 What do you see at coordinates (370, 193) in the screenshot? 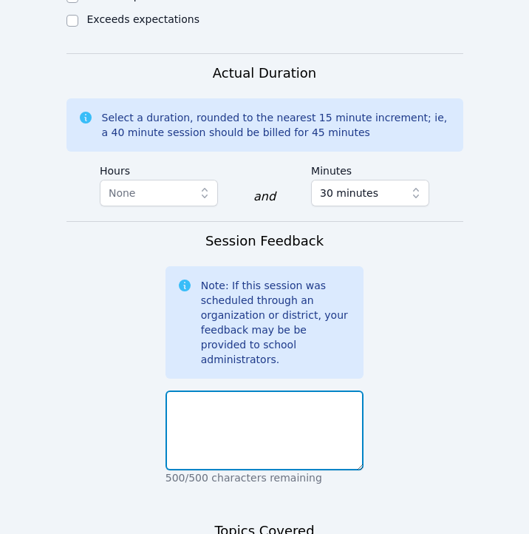
I see `button: 30 minutes` at bounding box center [370, 193].